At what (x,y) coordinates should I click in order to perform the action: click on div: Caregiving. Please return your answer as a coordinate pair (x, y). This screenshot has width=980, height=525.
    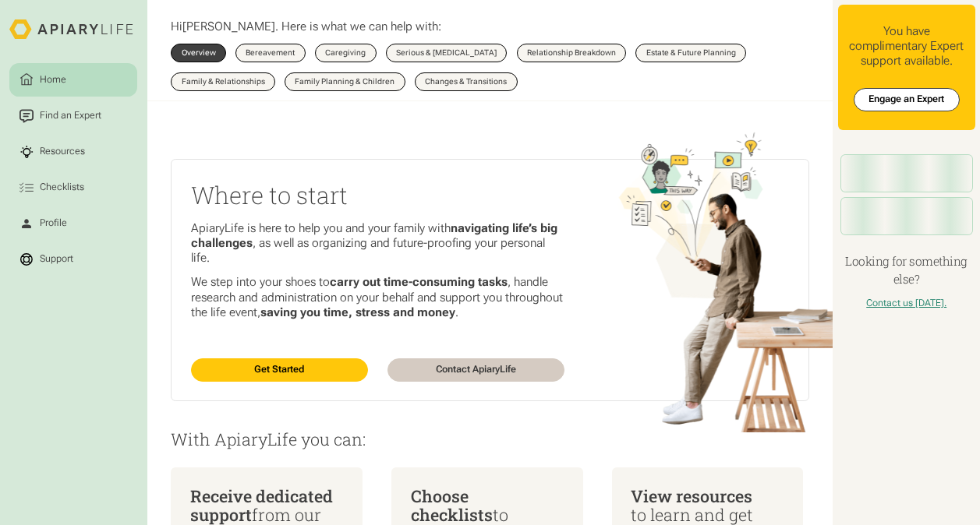
    Looking at the image, I should click on (346, 53).